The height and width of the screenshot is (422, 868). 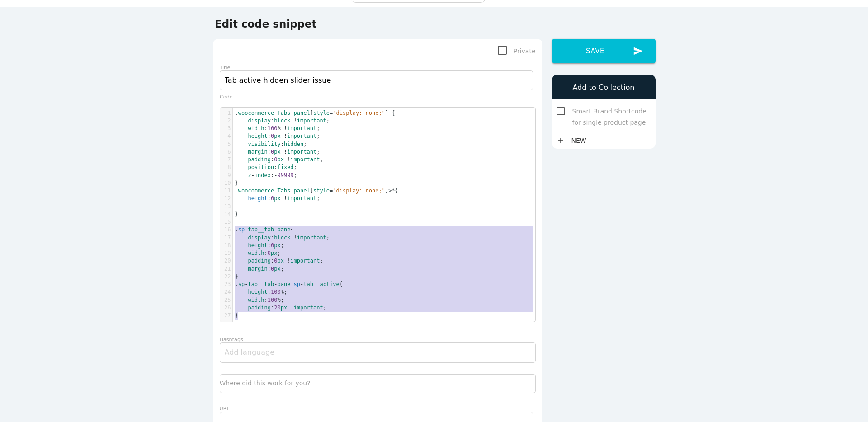 What do you see at coordinates (226, 260) in the screenshot?
I see `div: 20` at bounding box center [226, 260].